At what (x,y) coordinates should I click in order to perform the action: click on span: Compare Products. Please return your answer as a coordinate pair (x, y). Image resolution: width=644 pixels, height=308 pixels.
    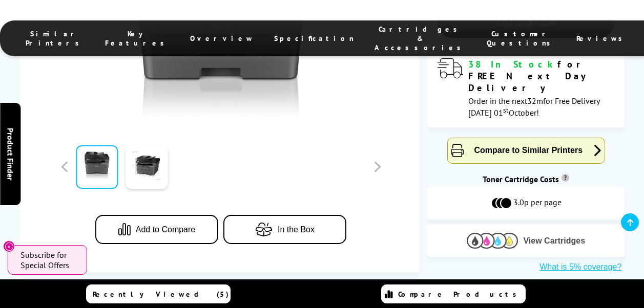
    Looking at the image, I should click on (460, 294).